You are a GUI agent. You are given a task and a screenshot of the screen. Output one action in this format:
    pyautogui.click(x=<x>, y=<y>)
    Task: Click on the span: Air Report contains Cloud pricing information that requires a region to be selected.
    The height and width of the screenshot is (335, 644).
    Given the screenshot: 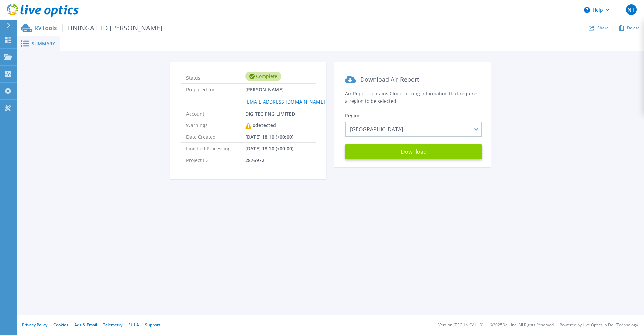 What is the action you would take?
    pyautogui.click(x=412, y=97)
    